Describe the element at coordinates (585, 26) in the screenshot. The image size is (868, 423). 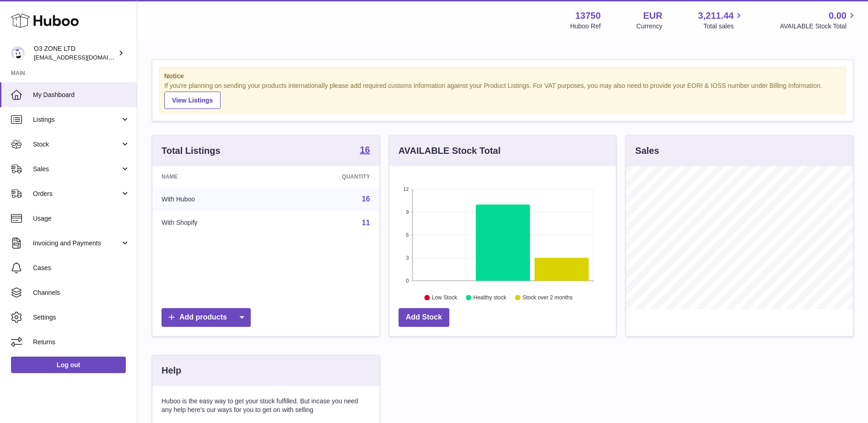
I see `div: Huboo Ref` at that location.